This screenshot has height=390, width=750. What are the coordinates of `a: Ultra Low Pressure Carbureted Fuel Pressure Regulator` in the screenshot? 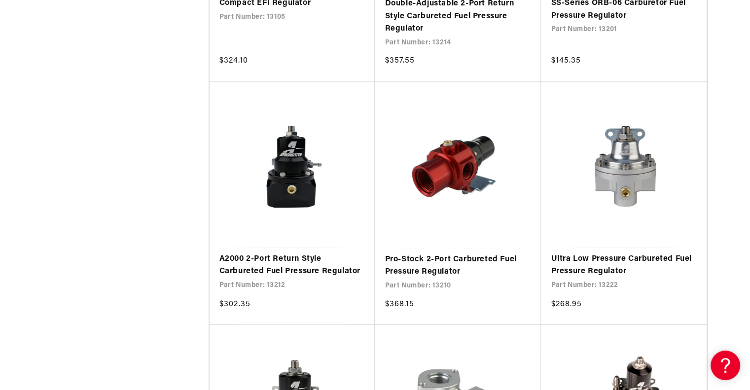 It's located at (624, 265).